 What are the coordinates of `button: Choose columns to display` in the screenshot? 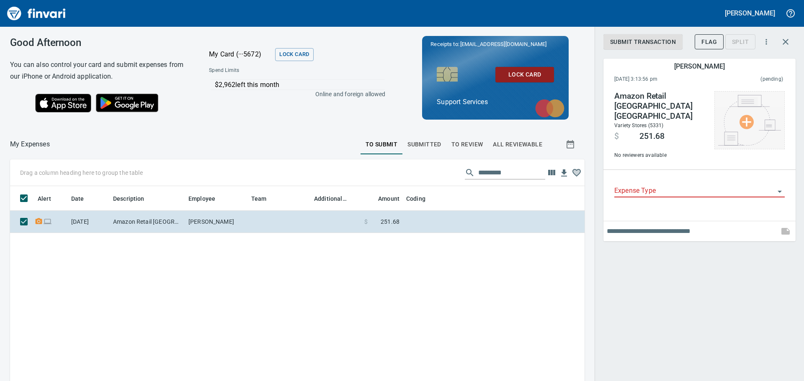 It's located at (551, 173).